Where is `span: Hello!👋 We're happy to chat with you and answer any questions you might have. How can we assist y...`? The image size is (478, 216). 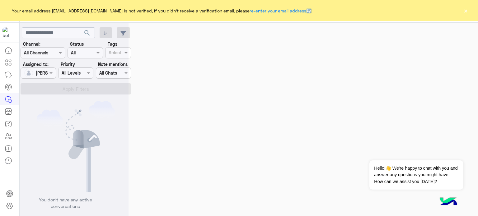 span: Hello!👋 We're happy to chat with you and answer any questions you might have. How can we assist y... is located at coordinates (416, 175).